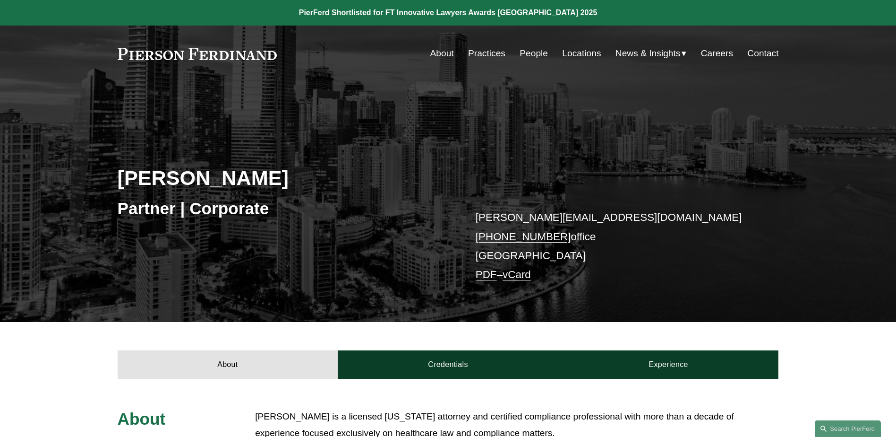 The image size is (896, 437). I want to click on a: Contact, so click(763, 53).